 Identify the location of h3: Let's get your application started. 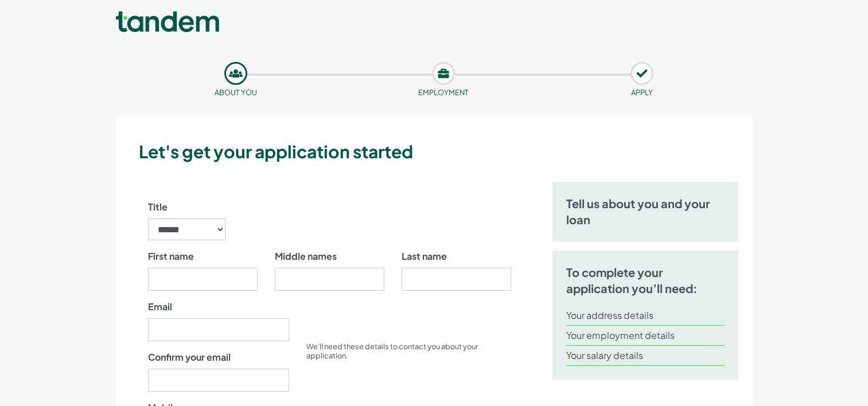
(443, 151).